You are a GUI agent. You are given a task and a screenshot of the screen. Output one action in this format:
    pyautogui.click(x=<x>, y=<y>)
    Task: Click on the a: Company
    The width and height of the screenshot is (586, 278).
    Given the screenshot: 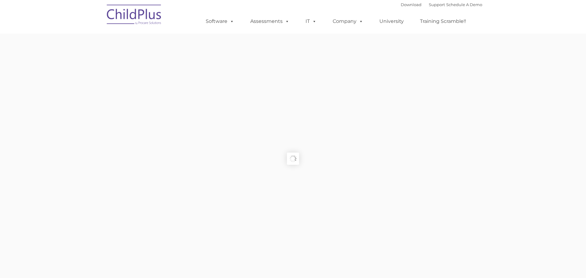 What is the action you would take?
    pyautogui.click(x=348, y=21)
    